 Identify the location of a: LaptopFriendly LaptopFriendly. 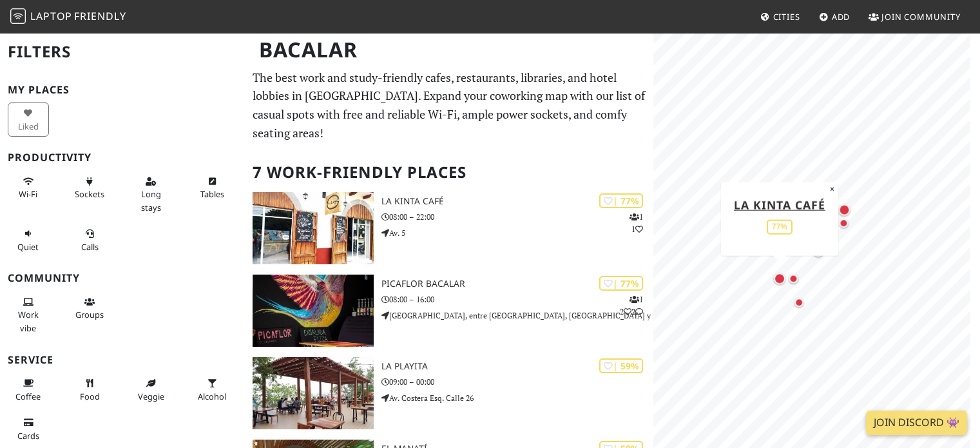
(69, 17).